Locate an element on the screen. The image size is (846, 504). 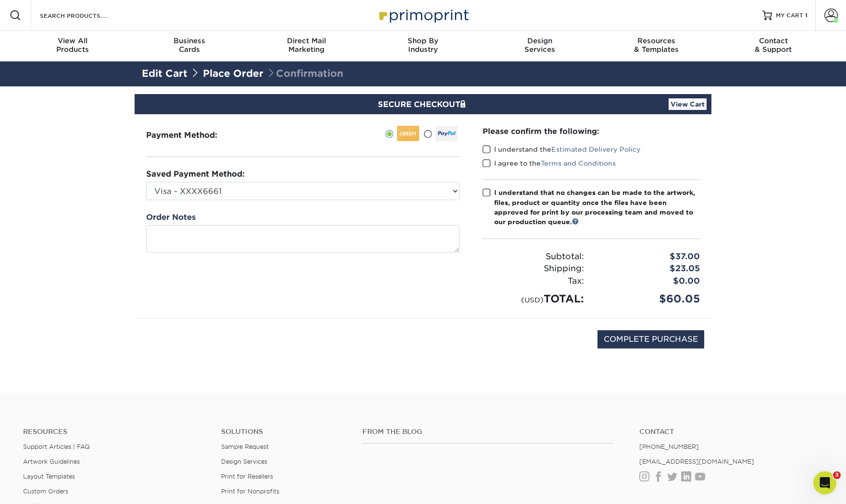
span: Shop By is located at coordinates (423, 41).